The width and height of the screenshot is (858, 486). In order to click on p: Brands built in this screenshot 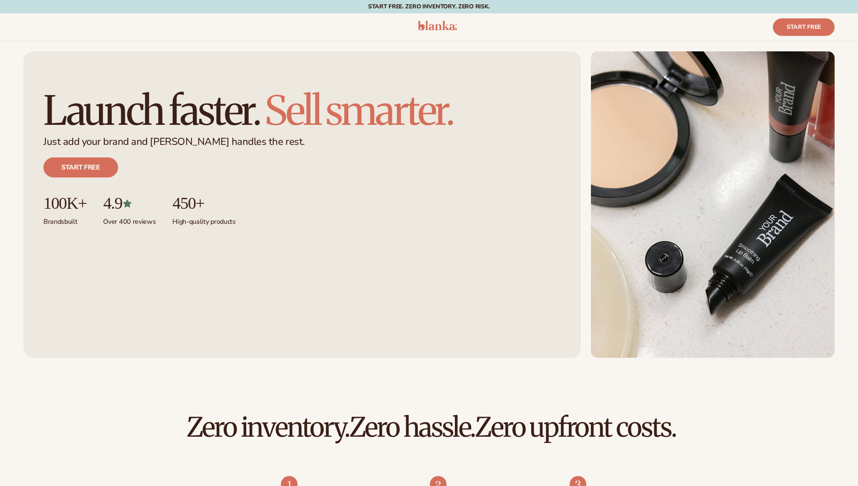, I will do `click(65, 219)`.